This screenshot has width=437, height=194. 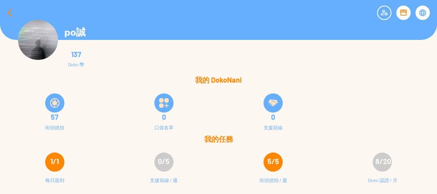 What do you see at coordinates (273, 162) in the screenshot?
I see `span: 5/5` at bounding box center [273, 162].